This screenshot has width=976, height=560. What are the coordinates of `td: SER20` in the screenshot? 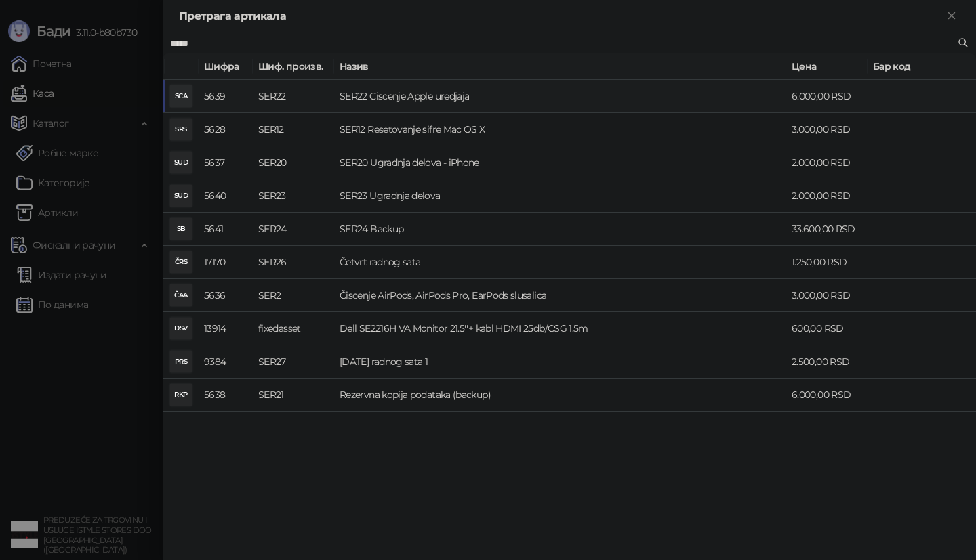 It's located at (294, 163).